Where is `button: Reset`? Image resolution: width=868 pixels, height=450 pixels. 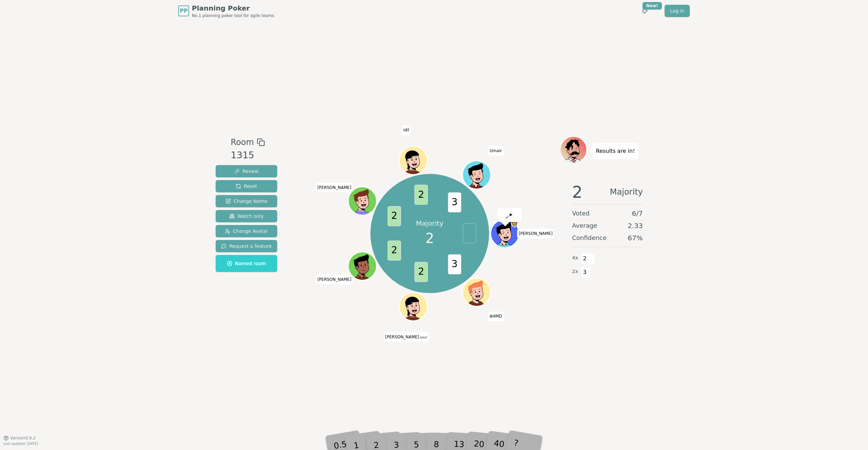 button: Reset is located at coordinates (246, 186).